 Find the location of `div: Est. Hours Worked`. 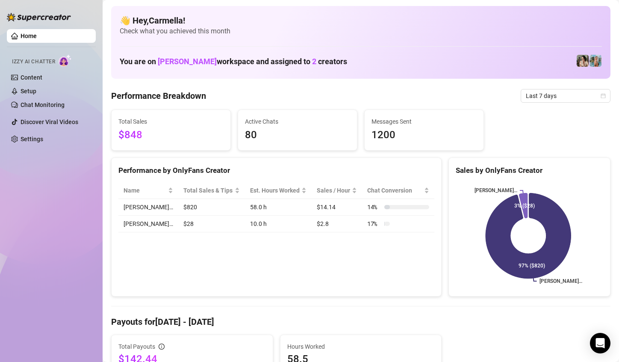

div: Est. Hours Worked is located at coordinates (275, 190).